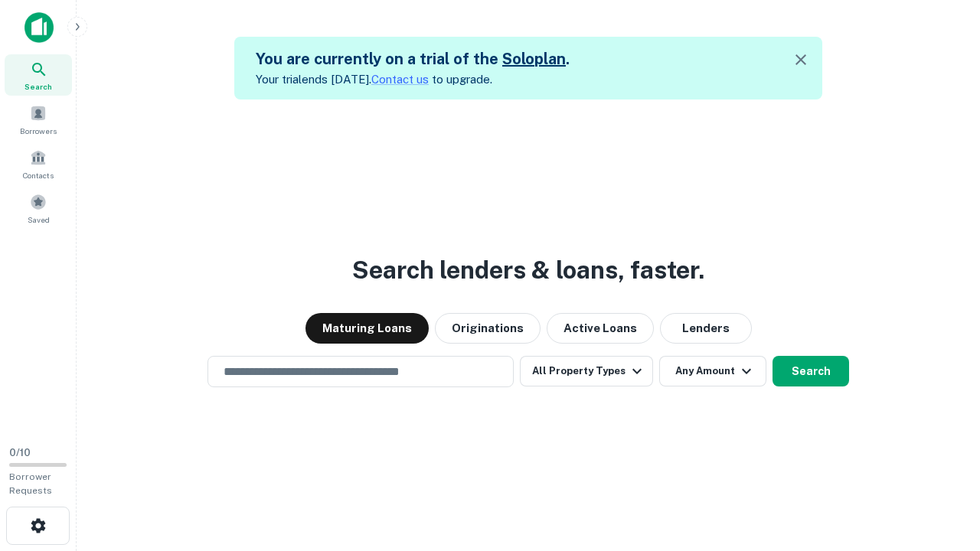 Image resolution: width=980 pixels, height=551 pixels. Describe the element at coordinates (528, 270) in the screenshot. I see `h3: Search lenders & loans, faster.` at that location.